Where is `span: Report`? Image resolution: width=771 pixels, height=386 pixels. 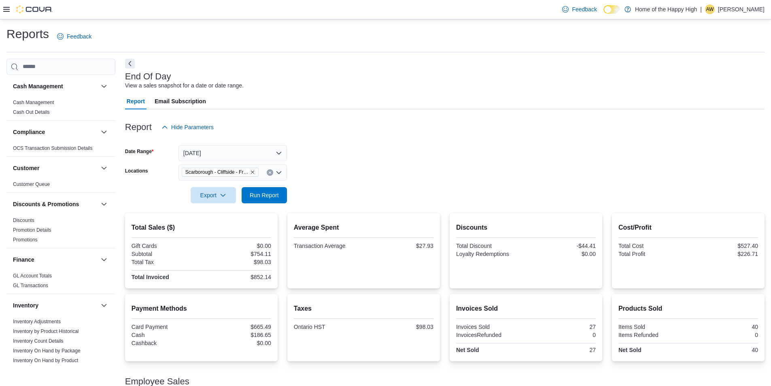
span: Report is located at coordinates (136, 101).